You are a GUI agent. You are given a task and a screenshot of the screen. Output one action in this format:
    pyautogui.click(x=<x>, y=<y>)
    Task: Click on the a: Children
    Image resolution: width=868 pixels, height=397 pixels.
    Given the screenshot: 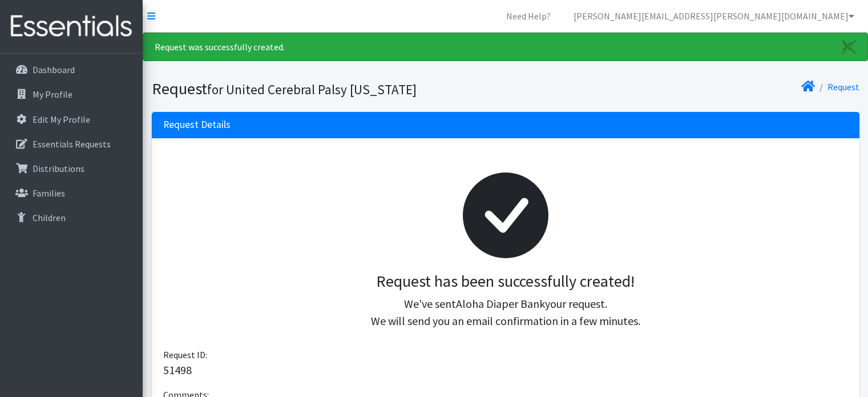 What is the action you would take?
    pyautogui.click(x=72, y=218)
    